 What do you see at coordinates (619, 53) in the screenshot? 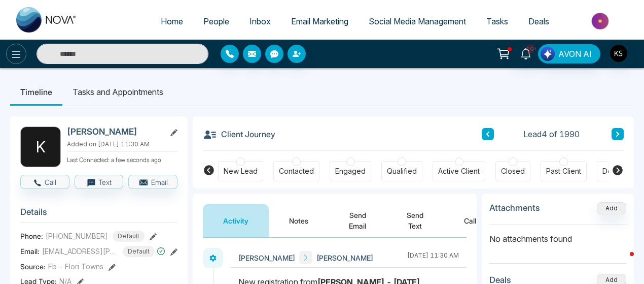
I see `img: User Avatar` at bounding box center [619, 53].